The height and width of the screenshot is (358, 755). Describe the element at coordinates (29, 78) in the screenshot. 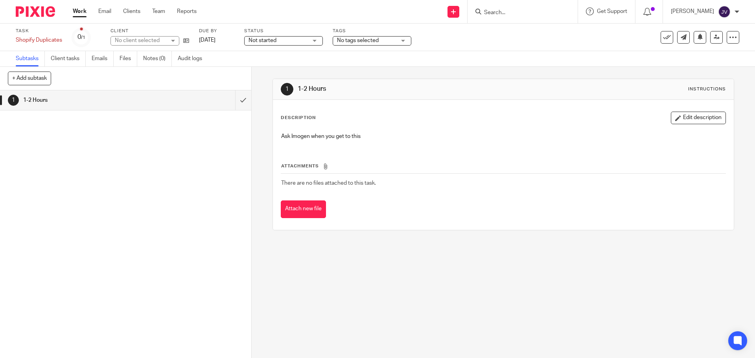

I see `button: + Add subtask` at that location.